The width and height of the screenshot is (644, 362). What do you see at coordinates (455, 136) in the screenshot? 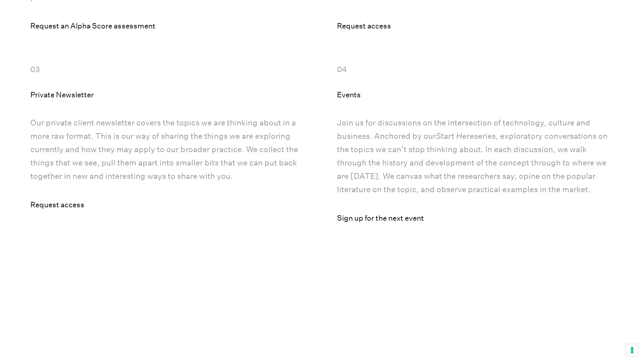
I see `em: Start Here` at bounding box center [455, 136].